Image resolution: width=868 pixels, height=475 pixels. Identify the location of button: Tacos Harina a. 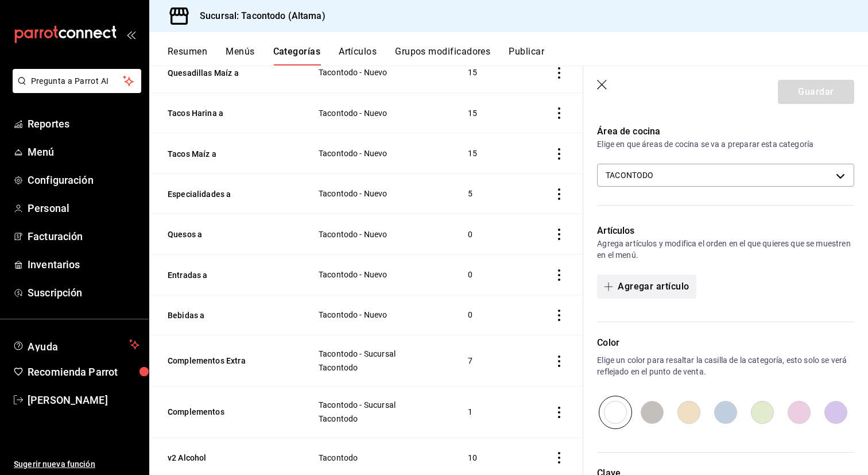
(225, 113).